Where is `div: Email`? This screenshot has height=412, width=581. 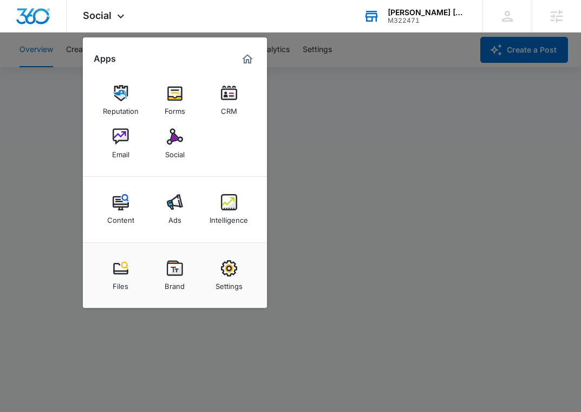
div: Email is located at coordinates (121, 152).